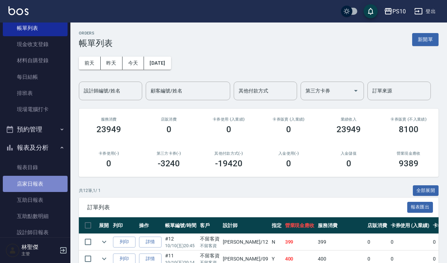 This screenshot has height=263, width=447. What do you see at coordinates (409, 153) in the screenshot?
I see `h2: 營業現金應收` at bounding box center [409, 153].